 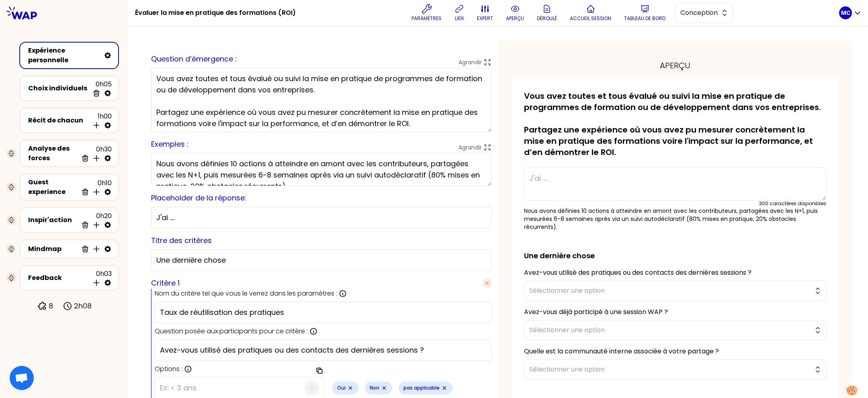 What do you see at coordinates (64, 55) in the screenshot?
I see `div: Expérience personnelle` at bounding box center [64, 55].